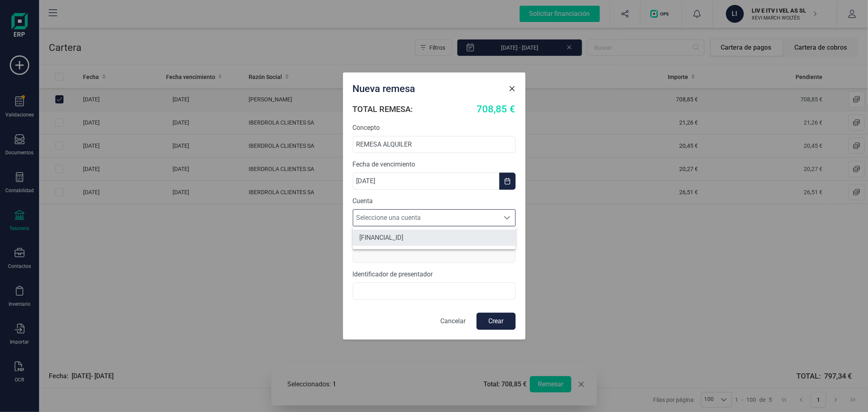 The image size is (868, 412). What do you see at coordinates (434, 238) in the screenshot?
I see `li: ES1621005266352200005577` at bounding box center [434, 238].